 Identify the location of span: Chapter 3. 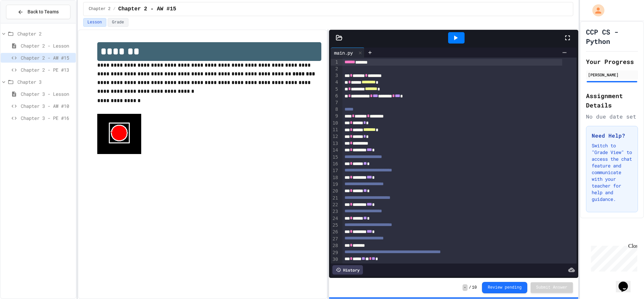
(45, 82).